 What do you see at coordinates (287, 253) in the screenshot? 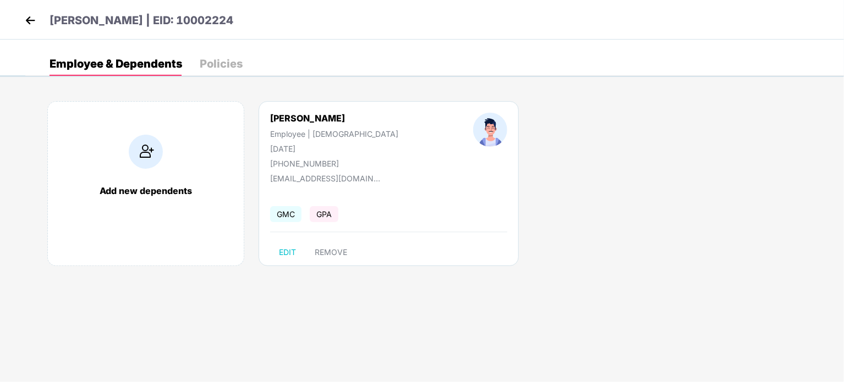
I see `button: EDIT` at bounding box center [287, 253].